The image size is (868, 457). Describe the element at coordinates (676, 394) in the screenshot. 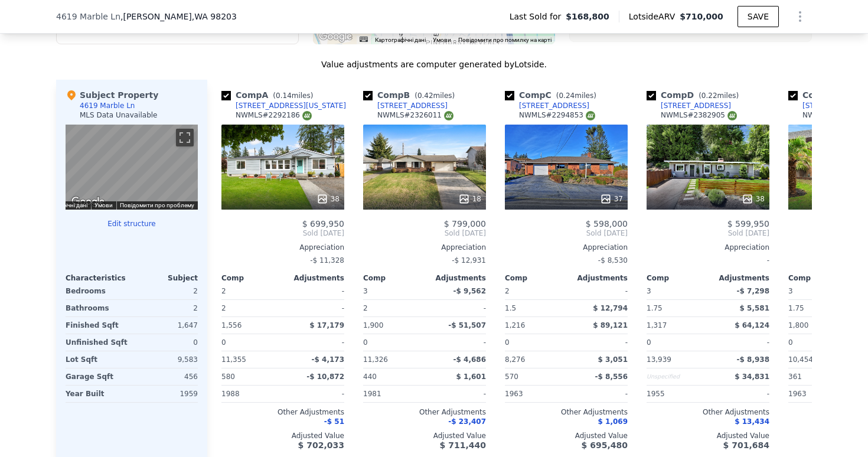

I see `div: 1955` at that location.